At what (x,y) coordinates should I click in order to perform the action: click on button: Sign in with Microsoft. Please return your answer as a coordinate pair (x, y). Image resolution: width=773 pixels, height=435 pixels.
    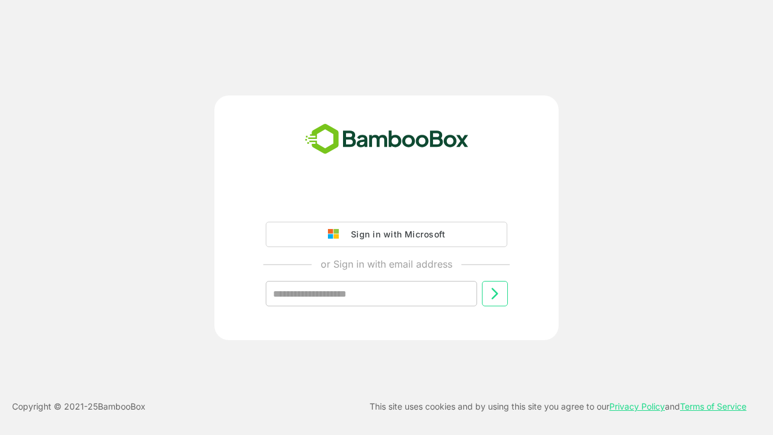
    Looking at the image, I should click on (387, 234).